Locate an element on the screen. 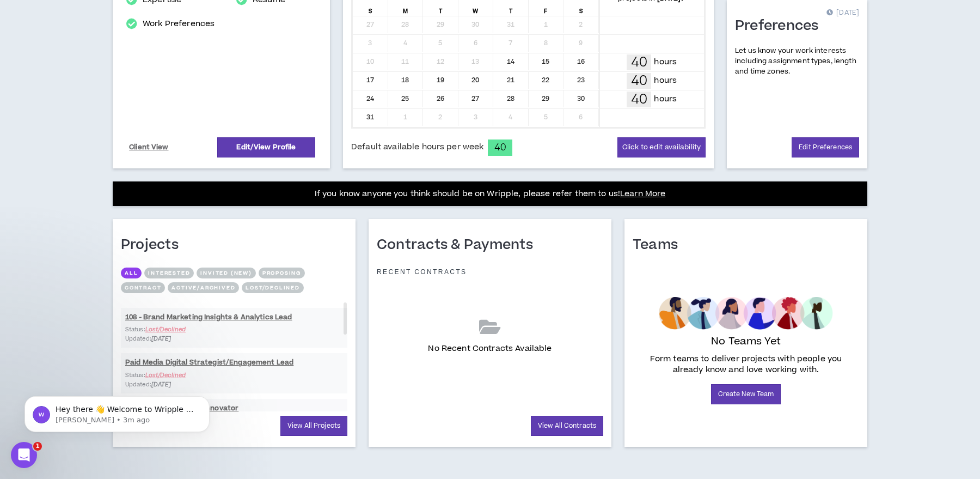 This screenshot has width=980, height=479. button: Contract is located at coordinates (142, 288).